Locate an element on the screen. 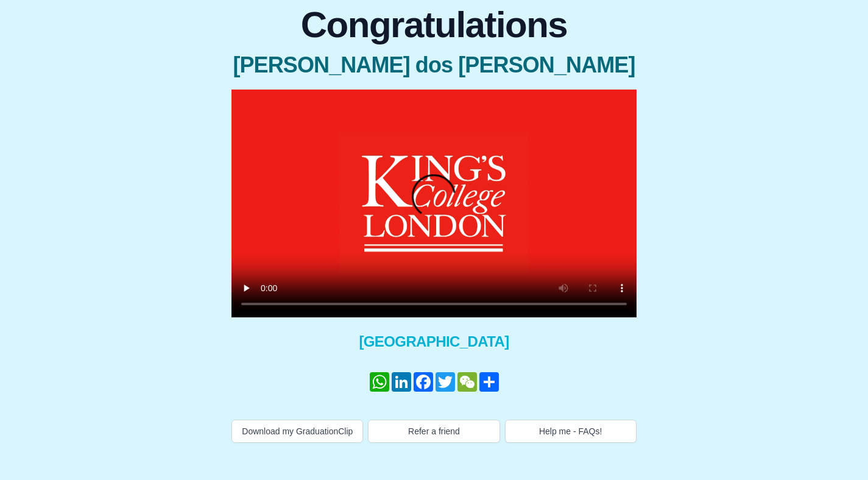  a: WeChat is located at coordinates (467, 382).